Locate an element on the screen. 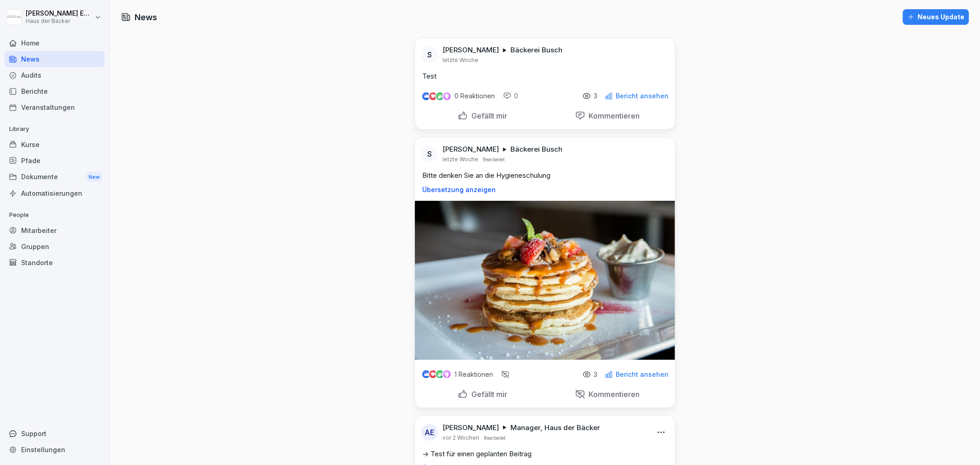 Image resolution: width=980 pixels, height=465 pixels. a: Automatisierungen is located at coordinates (55, 193).